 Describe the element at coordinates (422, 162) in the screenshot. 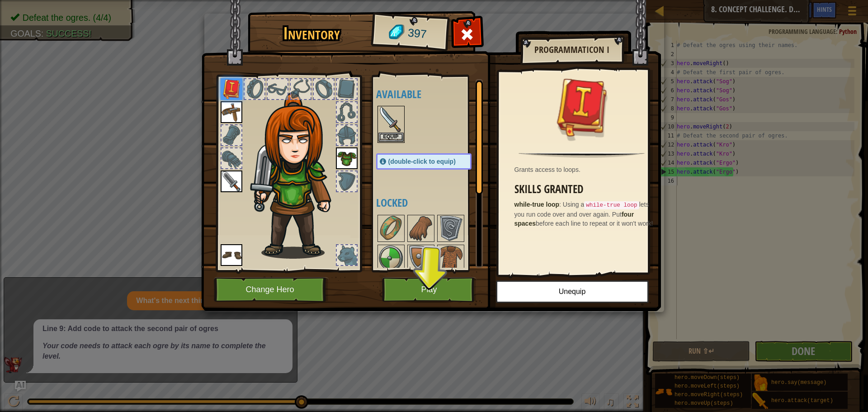

I see `span: (double-click to equip)` at that location.